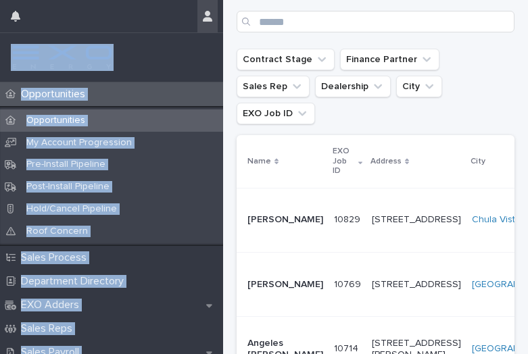  What do you see at coordinates (276, 113) in the screenshot?
I see `button: EXO Job ID` at bounding box center [276, 113].